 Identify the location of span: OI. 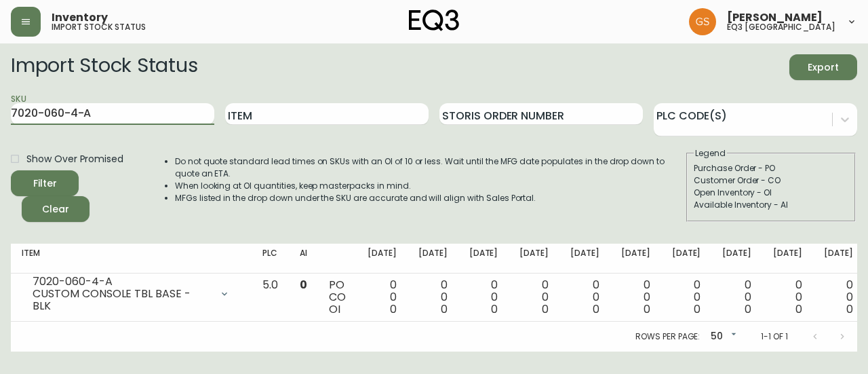
(334, 309).